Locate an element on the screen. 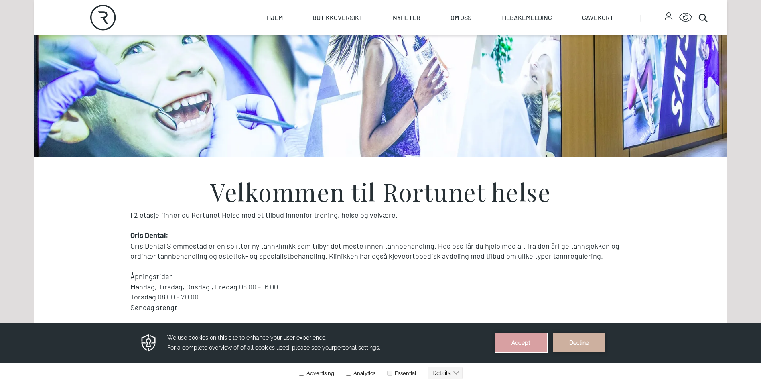  strong: Oris Dental: is located at coordinates (149, 235).